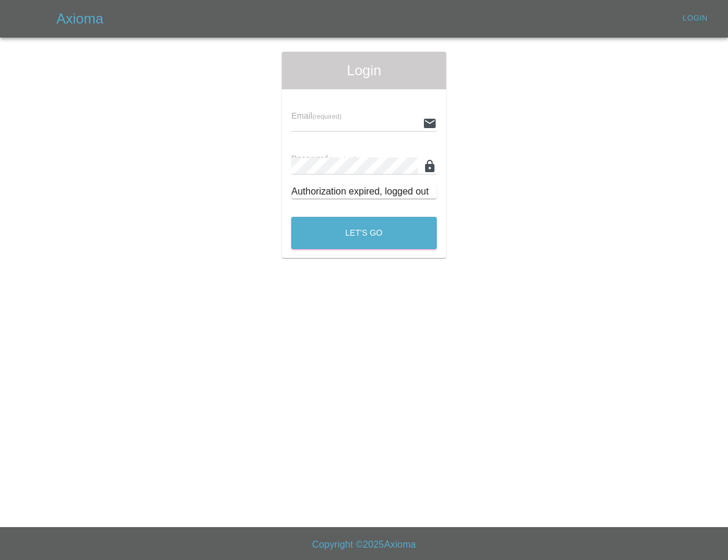  What do you see at coordinates (364, 233) in the screenshot?
I see `button: Let's Go` at bounding box center [364, 233].